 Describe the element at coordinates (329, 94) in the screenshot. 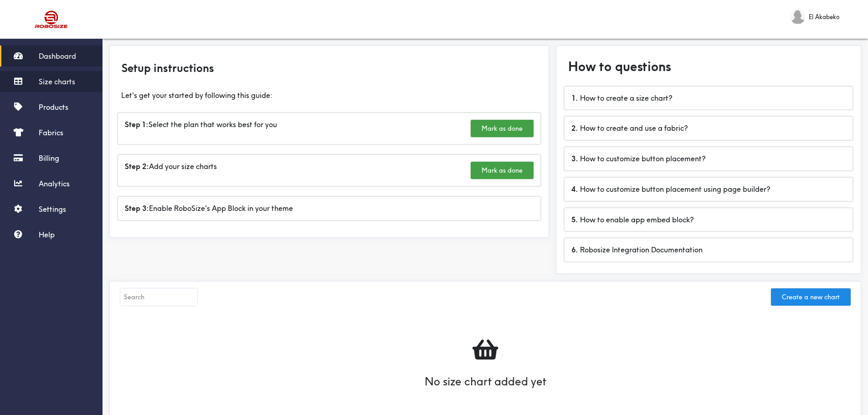

I see `div: Let's get your started by following this guide:` at that location.